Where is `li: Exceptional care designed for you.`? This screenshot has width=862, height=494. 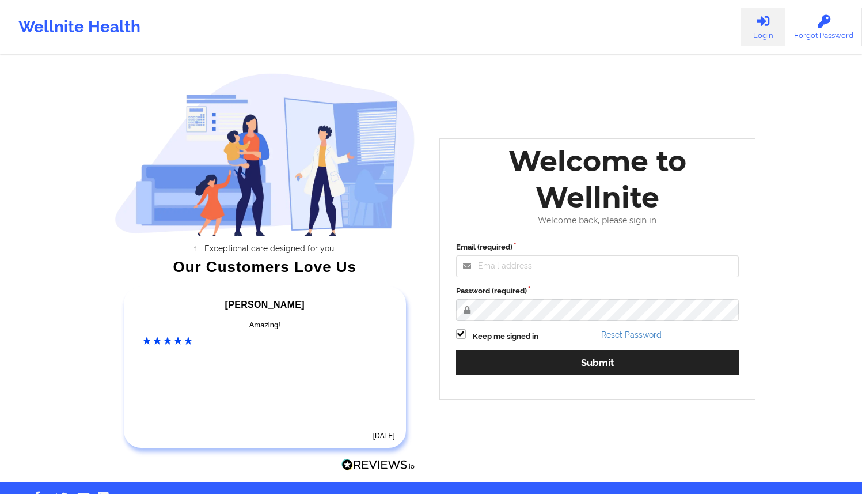
li: Exceptional care designed for you. is located at coordinates (270, 248).